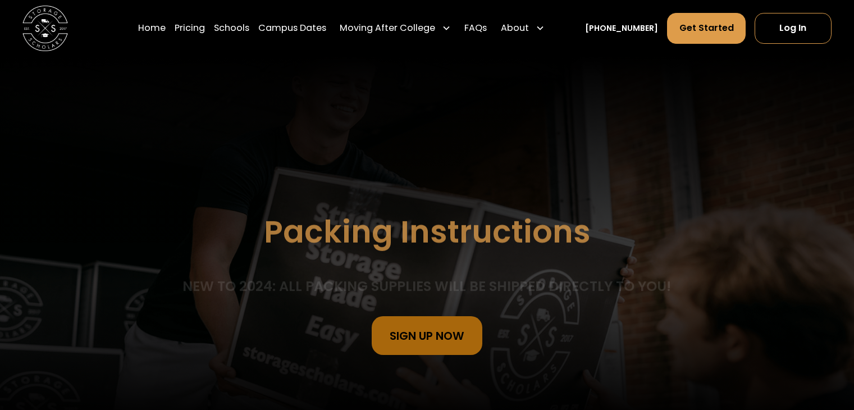 The width and height of the screenshot is (854, 410). What do you see at coordinates (427, 335) in the screenshot?
I see `a: sign Up Now` at bounding box center [427, 335].